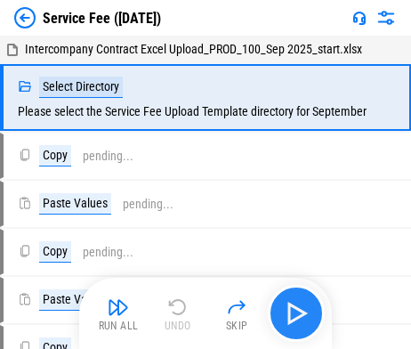 The height and width of the screenshot is (349, 411). What do you see at coordinates (237, 313) in the screenshot?
I see `button: Skip` at bounding box center [237, 313].